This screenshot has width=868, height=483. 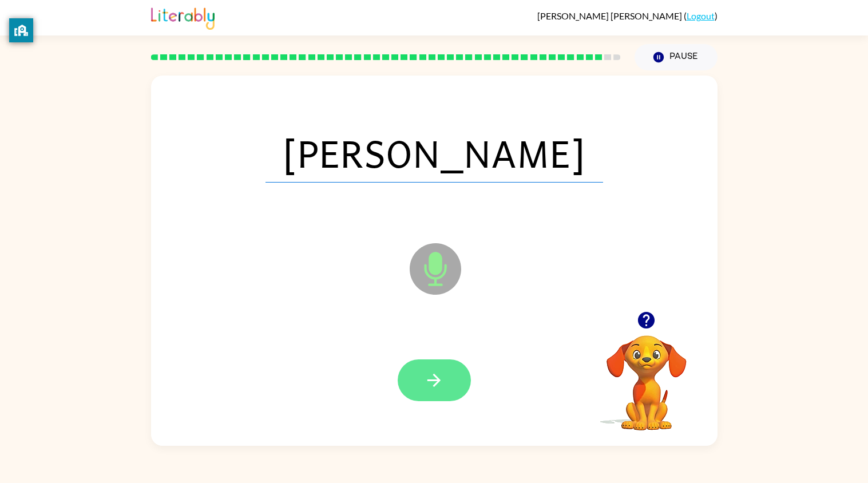 I want to click on button: privacy banner, so click(x=21, y=30).